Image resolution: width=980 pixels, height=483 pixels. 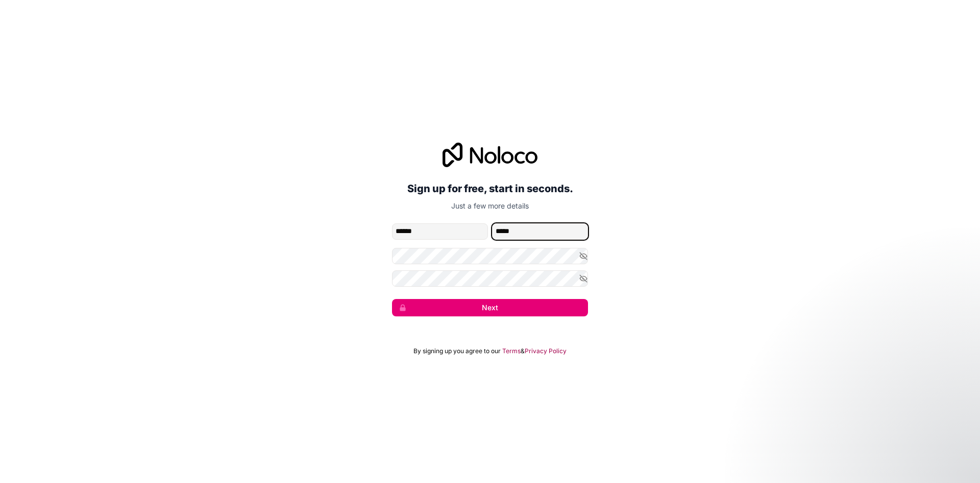 I want to click on button: Next, so click(x=490, y=307).